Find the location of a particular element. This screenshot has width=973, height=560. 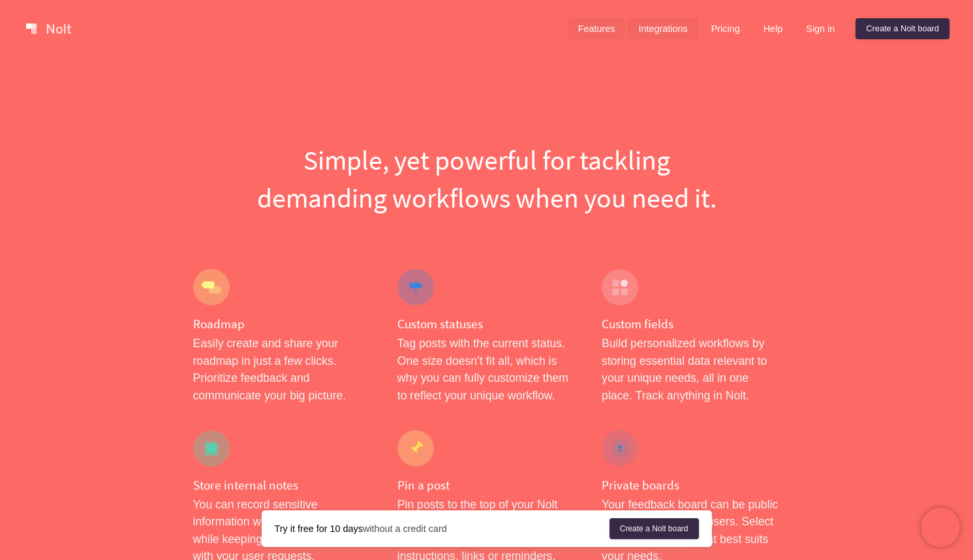

h4: Custom statuses is located at coordinates (486, 324).